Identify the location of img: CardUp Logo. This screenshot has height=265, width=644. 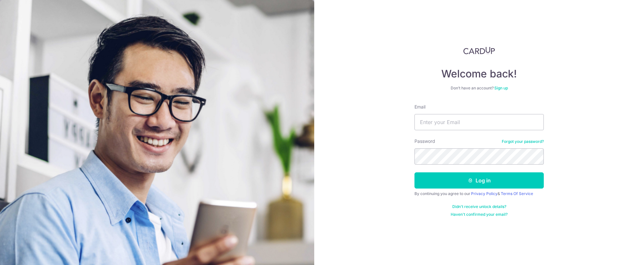
(479, 50).